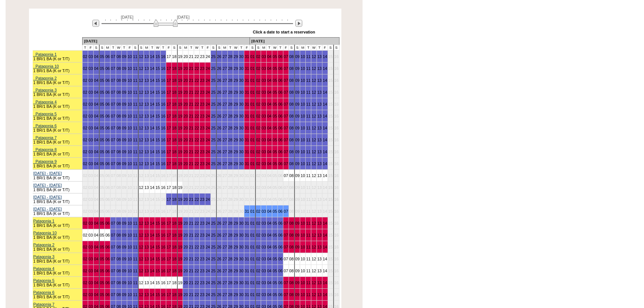 The height and width of the screenshot is (308, 644). What do you see at coordinates (174, 81) in the screenshot?
I see `a: 18` at bounding box center [174, 81].